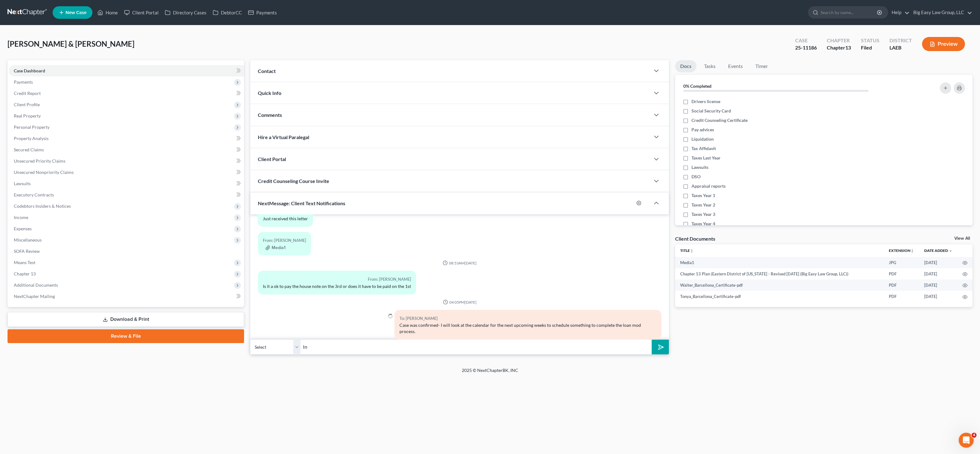 This screenshot has width=980, height=454. What do you see at coordinates (27, 104) in the screenshot?
I see `span: Client Profile` at bounding box center [27, 104].